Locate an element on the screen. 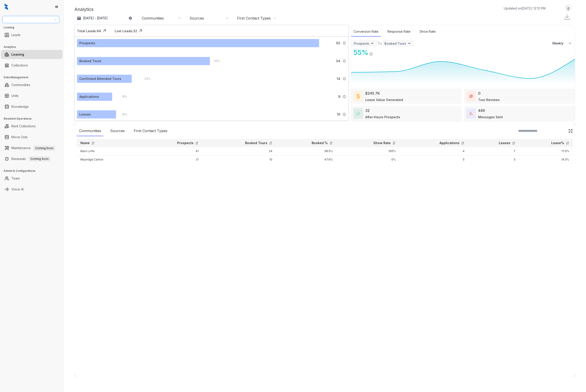 The image size is (586, 392). div: Lease Value Generated is located at coordinates (384, 100).